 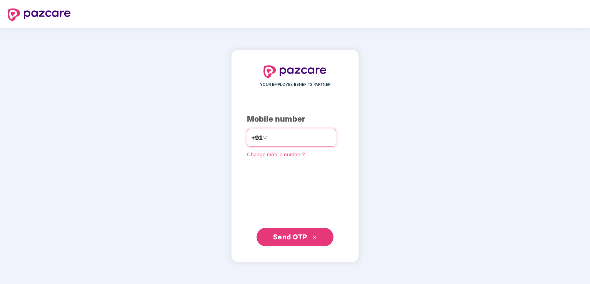 I want to click on span: +91, so click(x=257, y=138).